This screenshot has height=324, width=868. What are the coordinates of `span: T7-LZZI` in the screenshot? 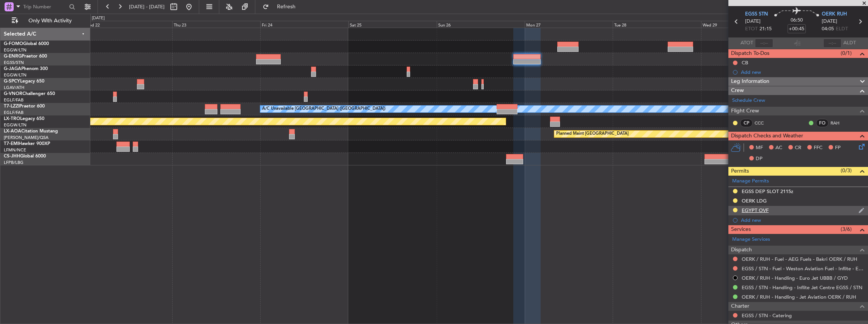 It's located at (11, 106).